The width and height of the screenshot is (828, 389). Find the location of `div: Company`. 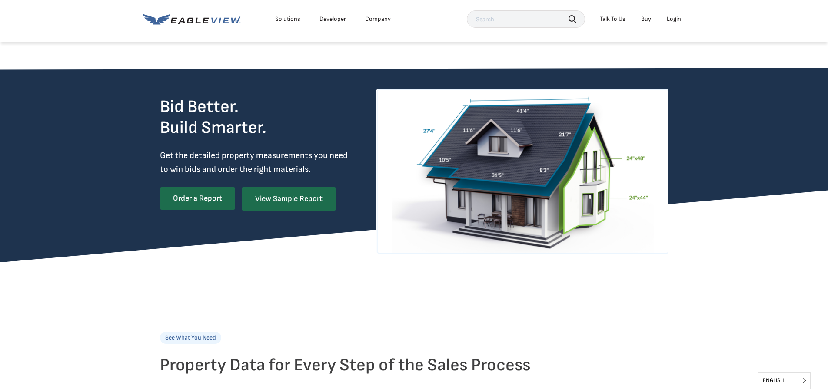

div: Company is located at coordinates (378, 19).